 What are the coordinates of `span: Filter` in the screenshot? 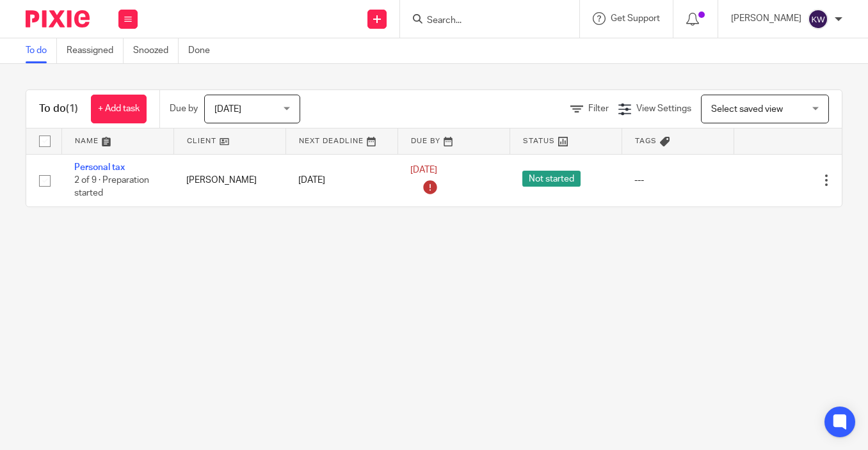 It's located at (598, 109).